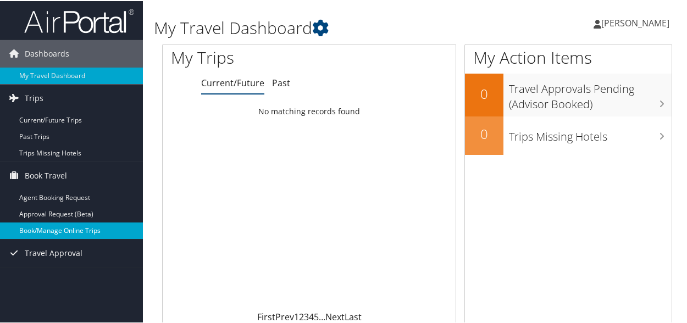 The width and height of the screenshot is (687, 323). I want to click on h1: My Travel Dashboard, so click(329, 27).